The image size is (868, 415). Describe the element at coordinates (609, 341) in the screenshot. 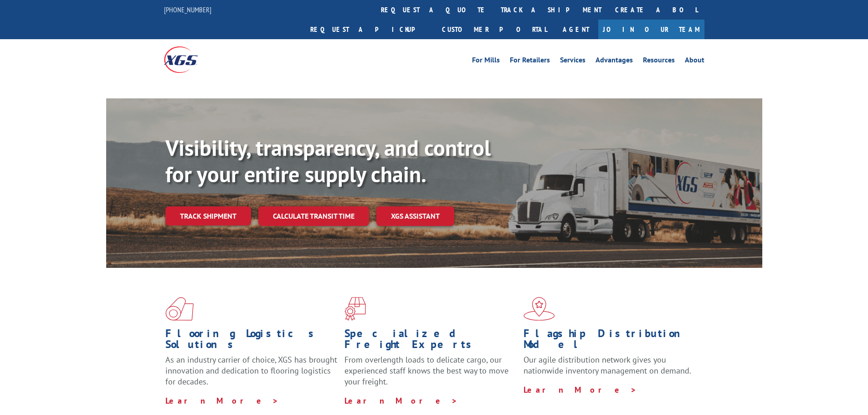

I see `h1: Flagship Distribution Model` at that location.